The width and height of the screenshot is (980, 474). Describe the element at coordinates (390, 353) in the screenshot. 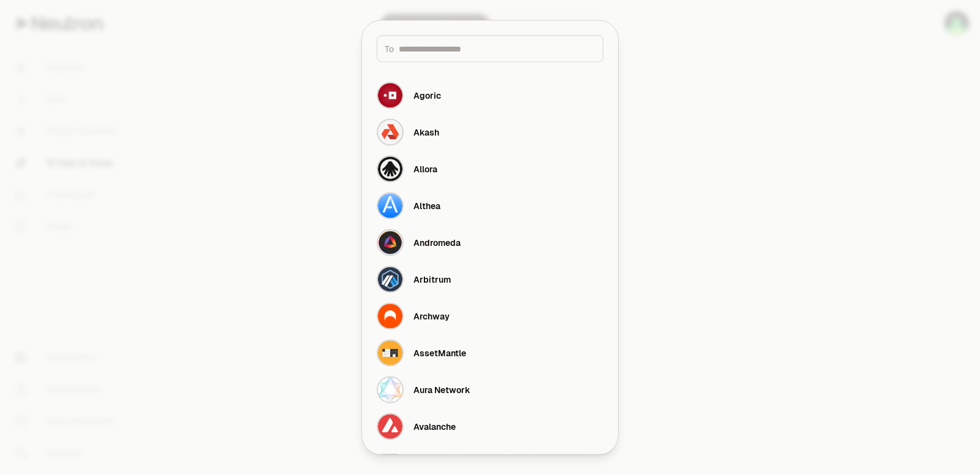

I see `img: AssetMantle Logo` at that location.